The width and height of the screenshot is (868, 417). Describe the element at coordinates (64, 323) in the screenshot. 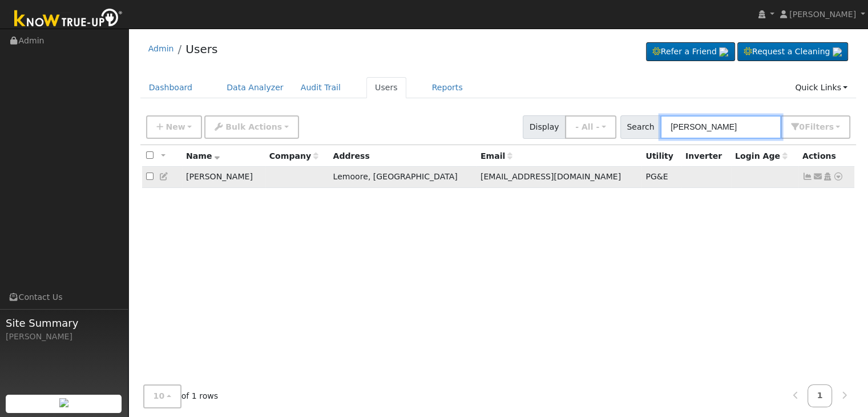

I see `span: Site Summary` at that location.